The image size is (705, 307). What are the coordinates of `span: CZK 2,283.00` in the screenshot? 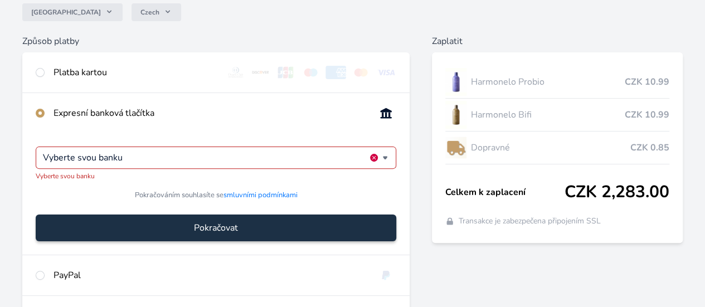 It's located at (617, 192).